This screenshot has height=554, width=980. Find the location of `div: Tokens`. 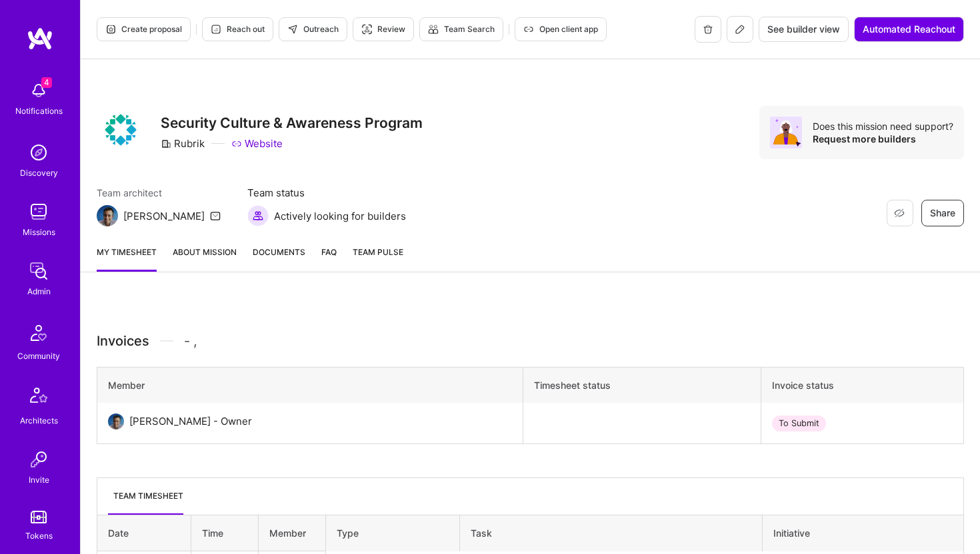

div: Tokens is located at coordinates (39, 535).